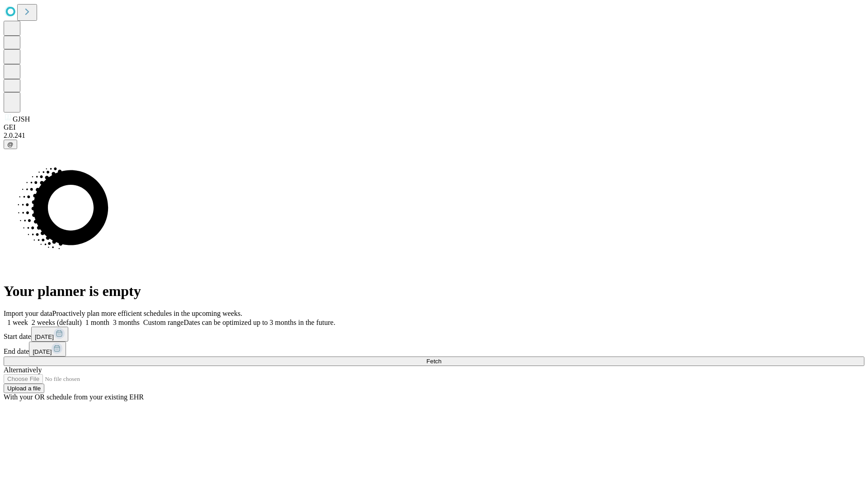  What do you see at coordinates (21, 119) in the screenshot?
I see `span: GJSH` at bounding box center [21, 119].